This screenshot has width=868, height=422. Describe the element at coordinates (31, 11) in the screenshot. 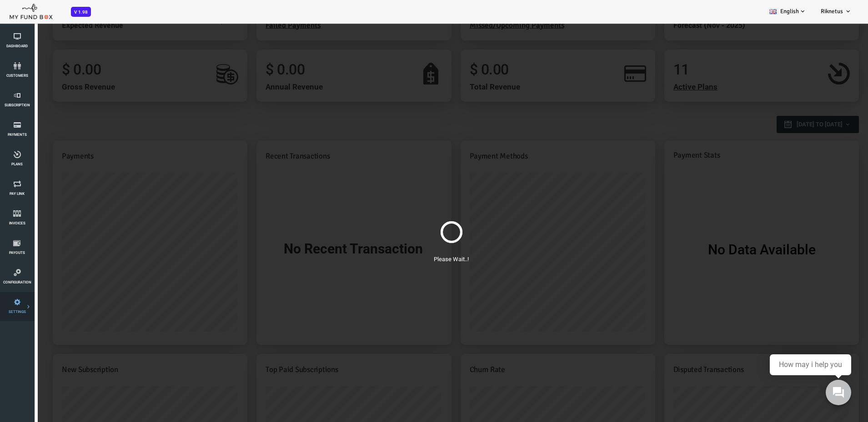

I see `img: mfboff.png` at that location.